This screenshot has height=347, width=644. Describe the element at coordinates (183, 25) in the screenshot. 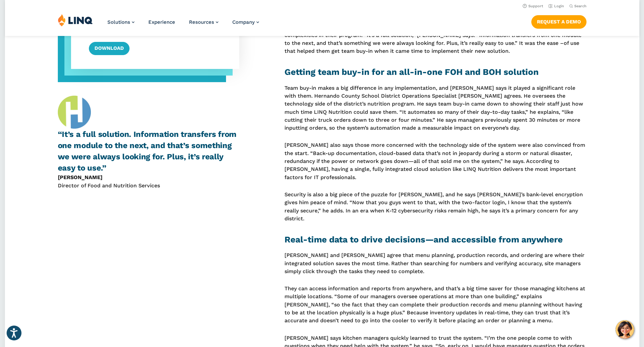

I see `nav: Primary Navigation` at that location.